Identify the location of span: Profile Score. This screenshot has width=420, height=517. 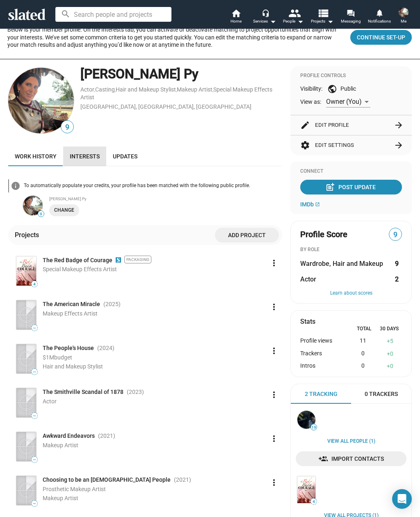
(324, 234).